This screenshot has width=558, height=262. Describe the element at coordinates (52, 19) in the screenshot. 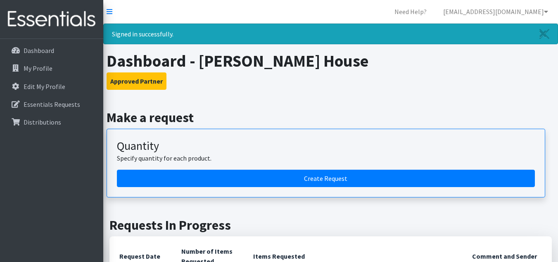

I see `img: HumanEssentials` at that location.